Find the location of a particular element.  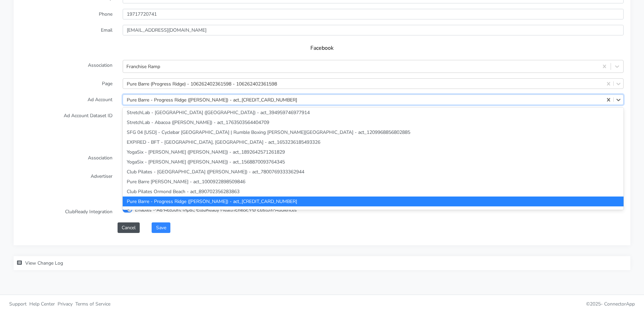

button: Save is located at coordinates (161, 228).